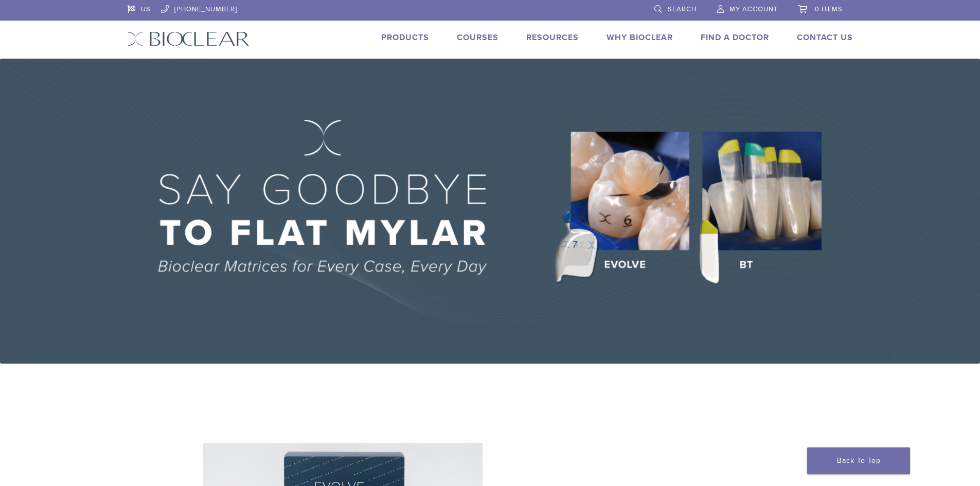  What do you see at coordinates (552, 38) in the screenshot?
I see `a: Resources` at bounding box center [552, 38].